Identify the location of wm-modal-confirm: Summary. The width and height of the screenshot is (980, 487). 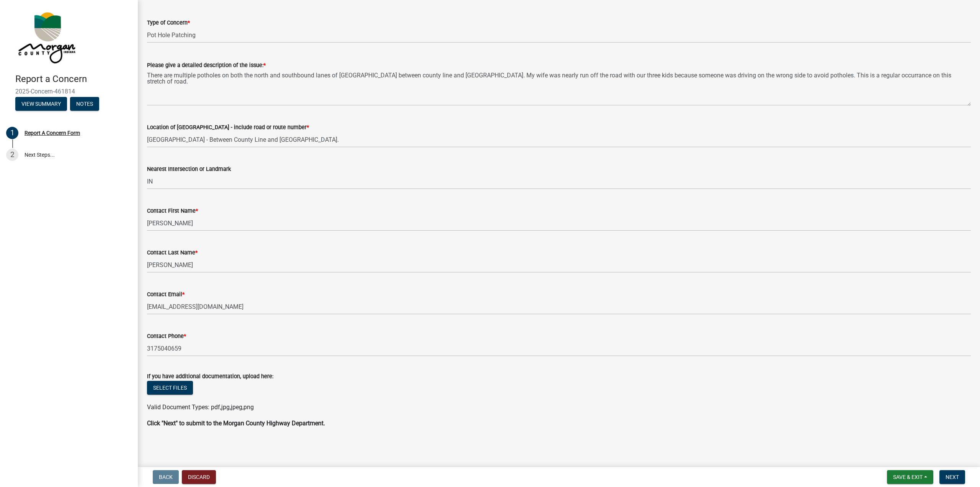
(41, 104).